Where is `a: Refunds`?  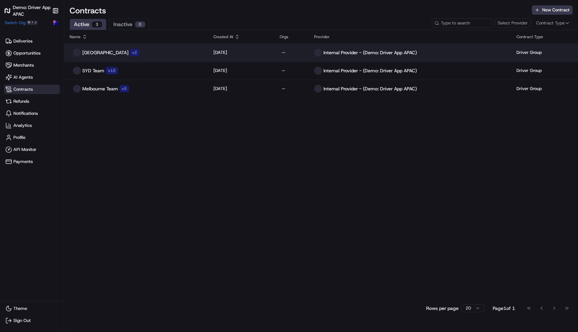
a: Refunds is located at coordinates (32, 101).